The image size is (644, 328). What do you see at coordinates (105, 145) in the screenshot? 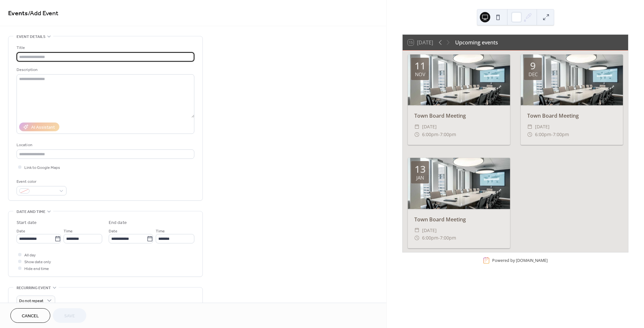
I see `div: Location` at bounding box center [105, 145].